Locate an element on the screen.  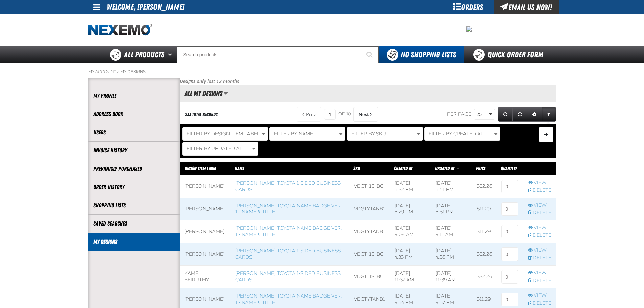
span: Filter By Created At is located at coordinates (456, 134).